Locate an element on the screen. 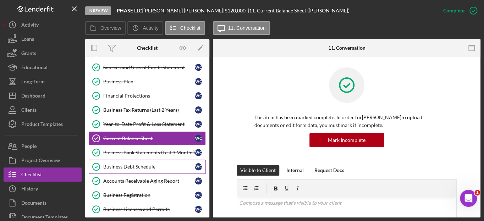 The width and height of the screenshot is (484, 221). div: Business Bank Statements (Last 3 Months) is located at coordinates (149, 152).